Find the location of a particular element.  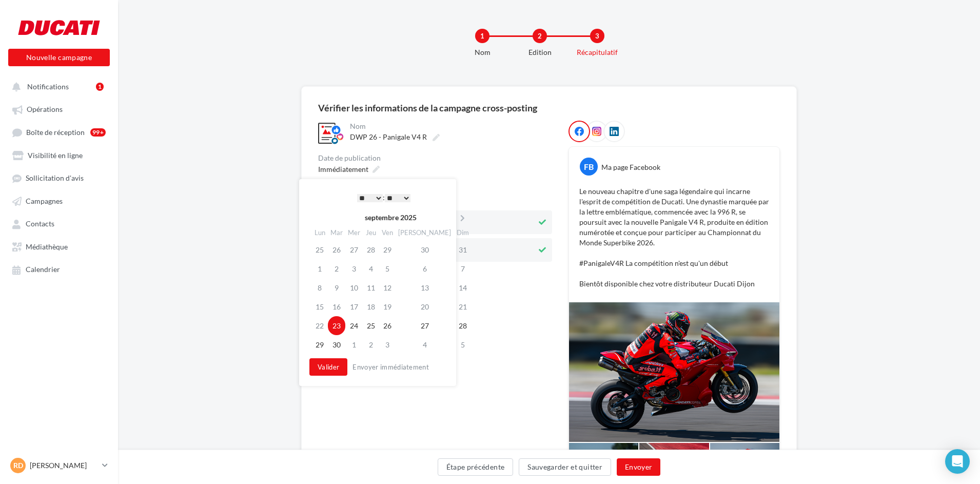

span: Sollicitation d'avis is located at coordinates (55, 178).